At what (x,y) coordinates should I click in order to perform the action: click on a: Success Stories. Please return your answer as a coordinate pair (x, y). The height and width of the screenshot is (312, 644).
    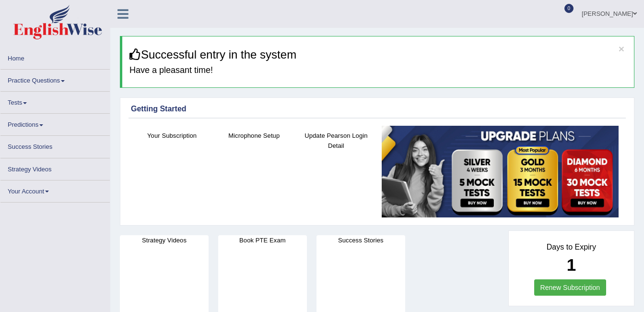
    Looking at the image, I should click on (55, 145).